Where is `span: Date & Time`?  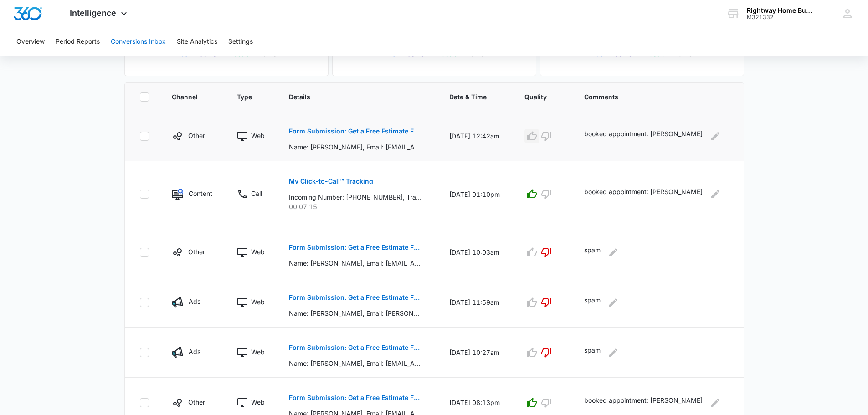
span: Date & Time is located at coordinates (470, 96).